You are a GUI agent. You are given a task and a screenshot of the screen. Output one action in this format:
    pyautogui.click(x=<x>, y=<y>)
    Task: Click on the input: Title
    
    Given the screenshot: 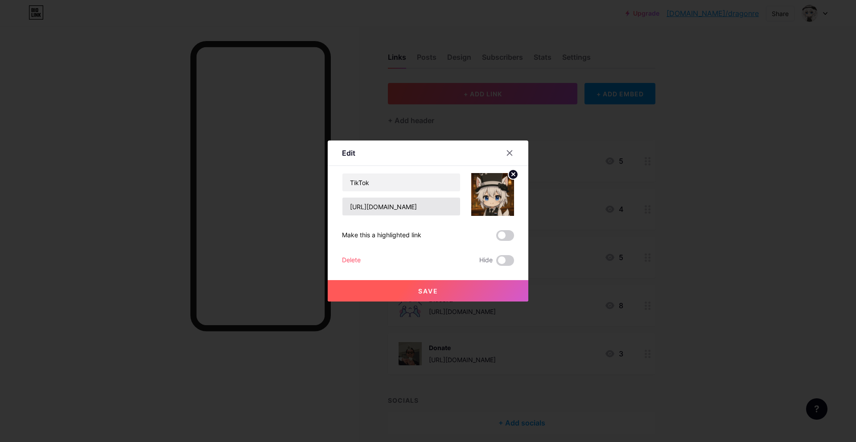 What is the action you would take?
    pyautogui.click(x=401, y=182)
    